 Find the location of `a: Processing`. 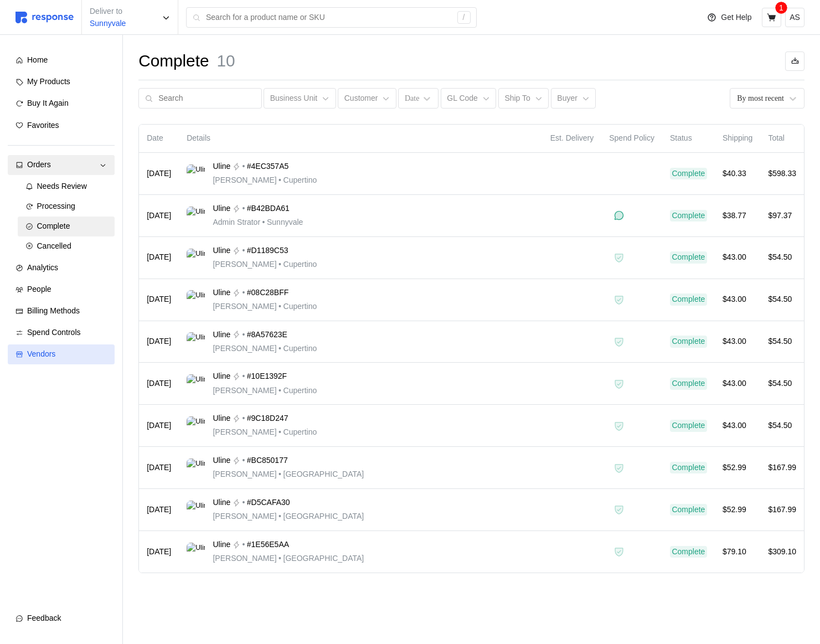

a: Processing is located at coordinates (67, 206).